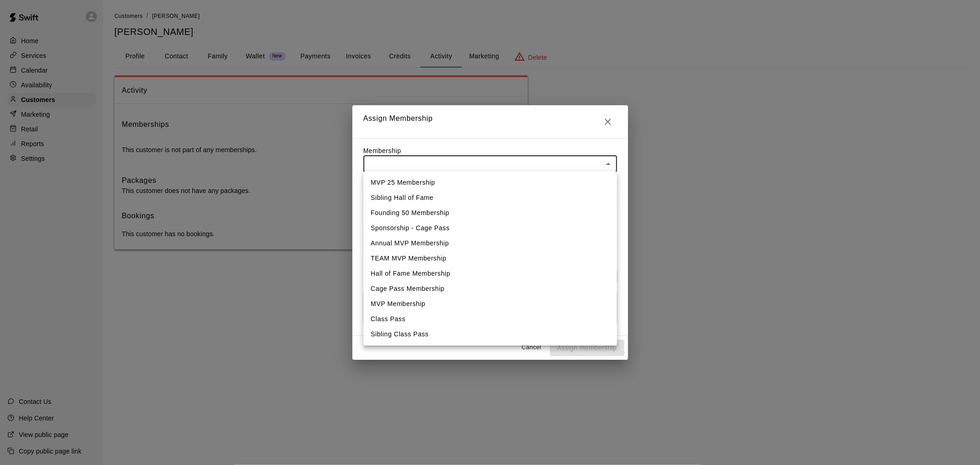 The image size is (980, 465). Describe the element at coordinates (490, 334) in the screenshot. I see `li: Sibling Class Pass` at that location.